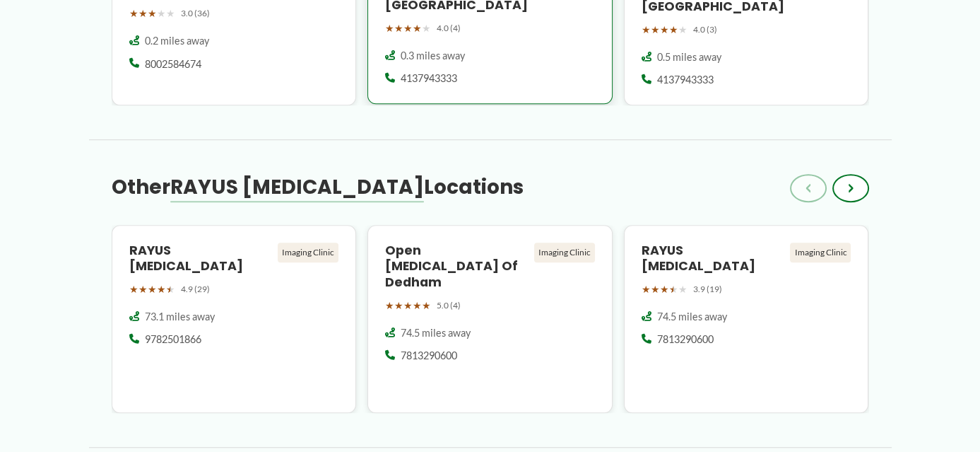 The height and width of the screenshot is (452, 980). I want to click on span: 3.0 (36), so click(195, 13).